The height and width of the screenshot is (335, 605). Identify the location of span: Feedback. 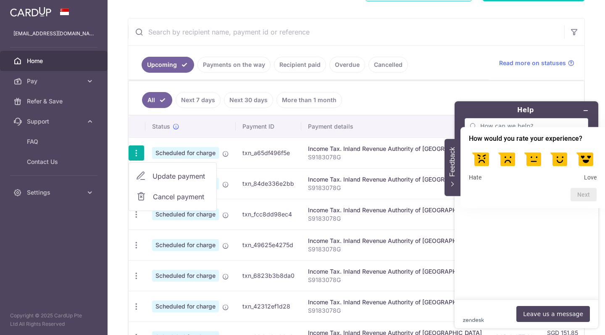
(453, 162).